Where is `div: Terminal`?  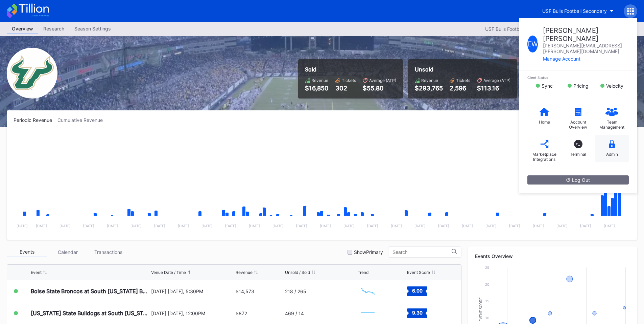 div: Terminal is located at coordinates (578, 154).